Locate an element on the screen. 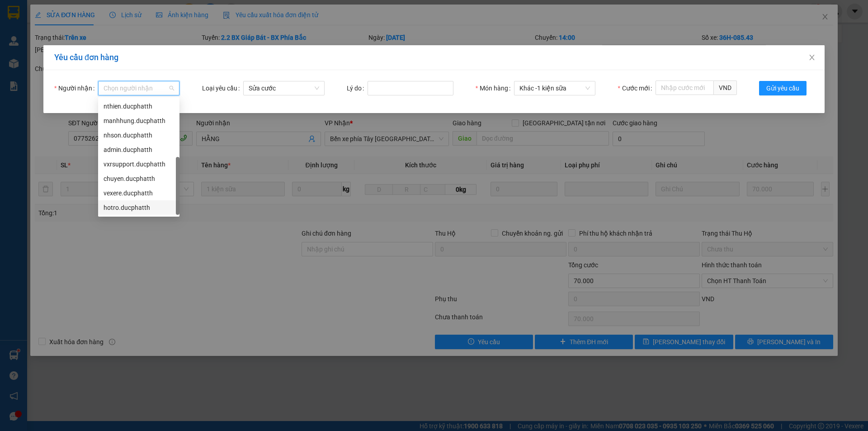 The height and width of the screenshot is (431, 868). input: Người nhận is located at coordinates (136, 88).